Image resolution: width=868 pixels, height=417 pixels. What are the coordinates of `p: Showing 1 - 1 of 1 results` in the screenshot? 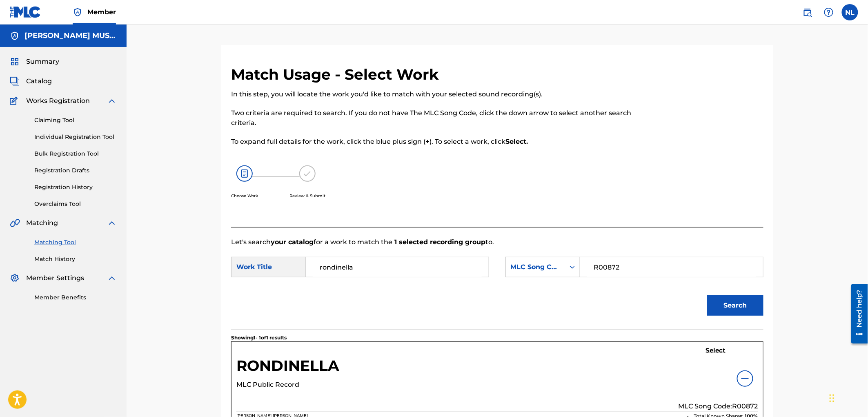 It's located at (259, 338).